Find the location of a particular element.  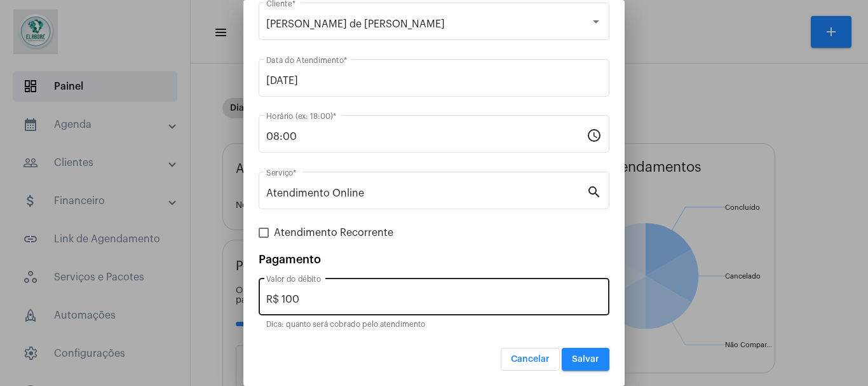

span: Atendimento Recorrente is located at coordinates (334, 233).